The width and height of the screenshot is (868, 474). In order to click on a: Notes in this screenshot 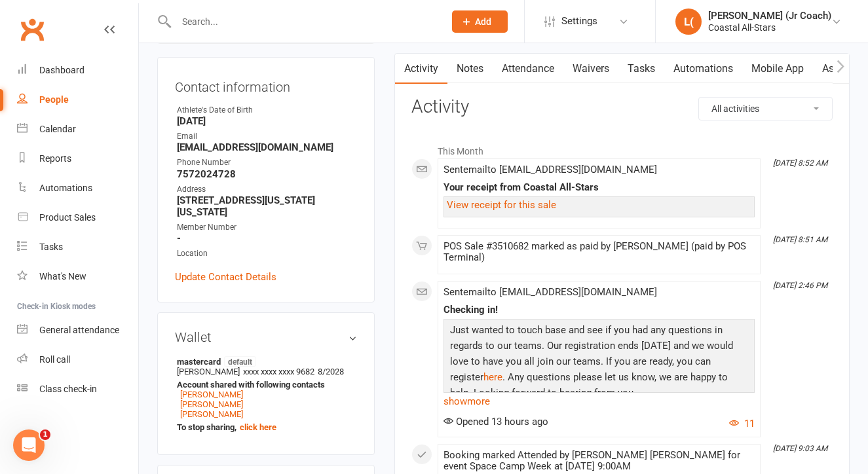, I will do `click(470, 68)`.